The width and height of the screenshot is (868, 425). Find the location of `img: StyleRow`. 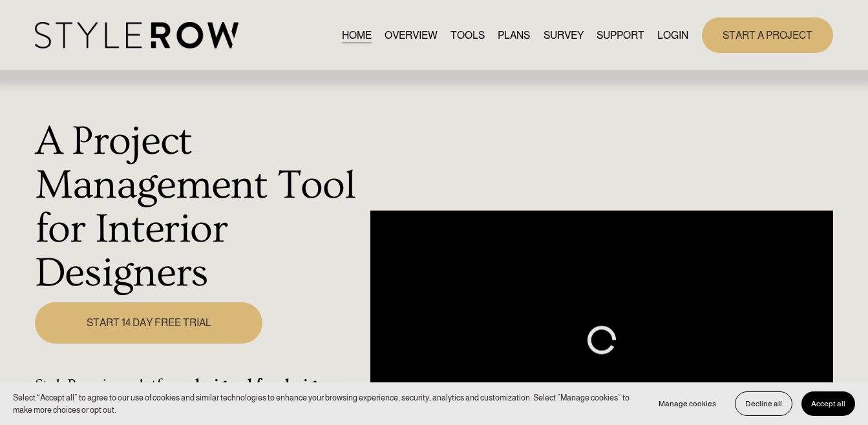

img: StyleRow is located at coordinates (136, 35).